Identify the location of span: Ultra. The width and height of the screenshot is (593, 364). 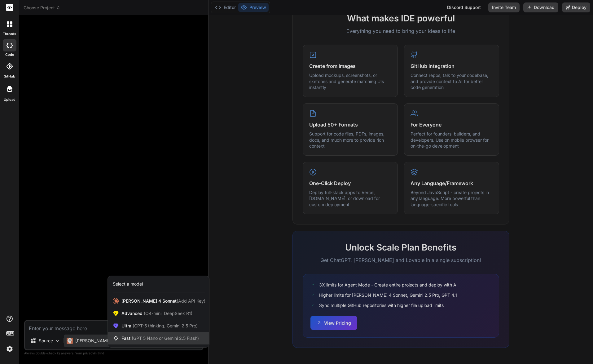
(160, 326).